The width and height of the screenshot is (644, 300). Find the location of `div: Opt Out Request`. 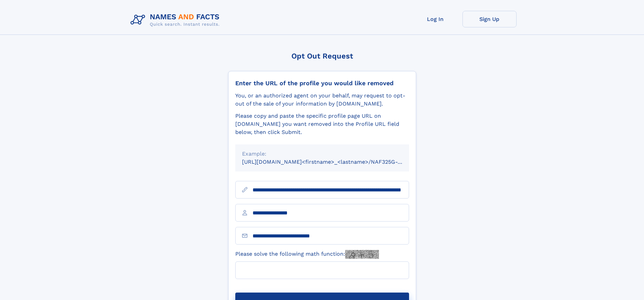

div: Opt Out Request is located at coordinates (322, 56).